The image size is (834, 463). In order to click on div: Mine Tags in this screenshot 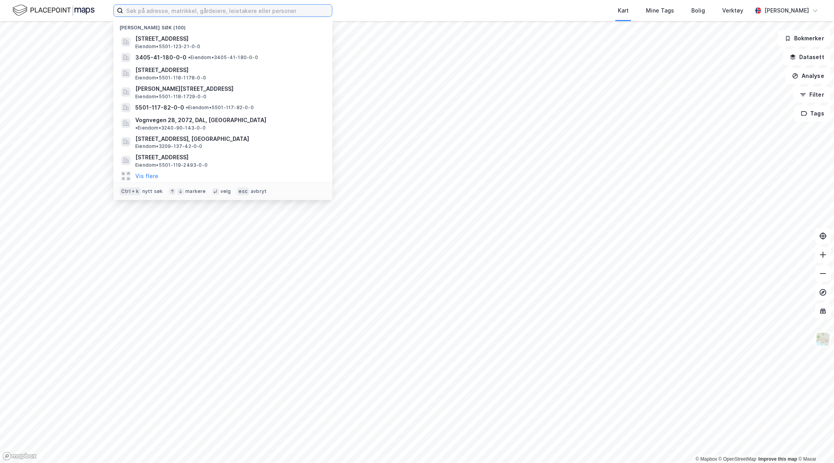, I will do `click(660, 11)`.